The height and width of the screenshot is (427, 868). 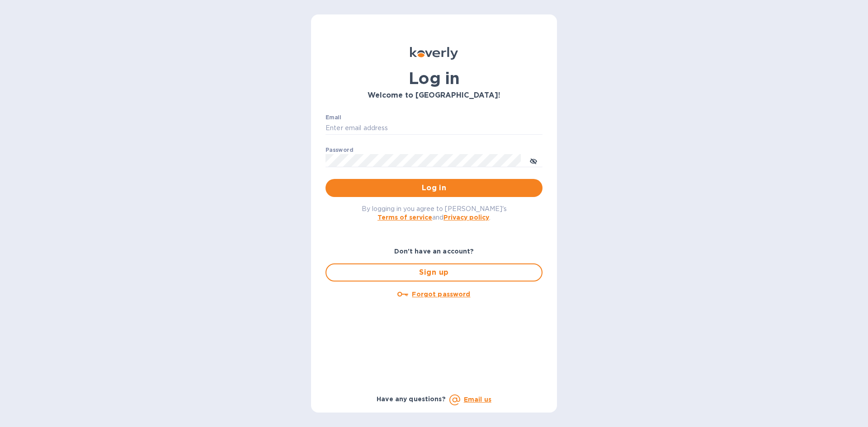 I want to click on label: Email, so click(x=333, y=117).